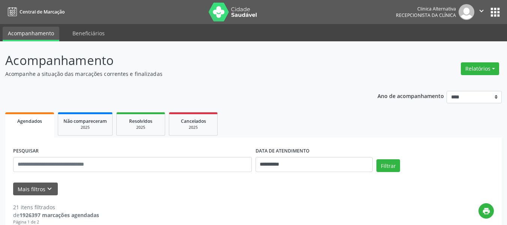 The height and width of the screenshot is (225, 507). Describe the element at coordinates (193, 121) in the screenshot. I see `span: Cancelados` at that location.